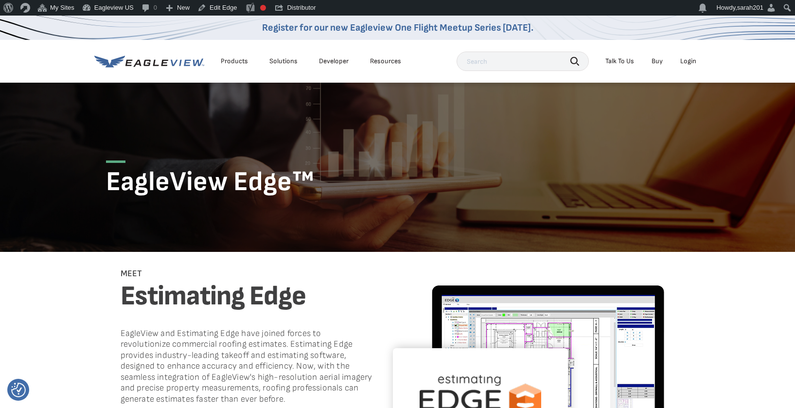 The width and height of the screenshot is (795, 408). I want to click on h2: Estimating Edge, so click(247, 297).